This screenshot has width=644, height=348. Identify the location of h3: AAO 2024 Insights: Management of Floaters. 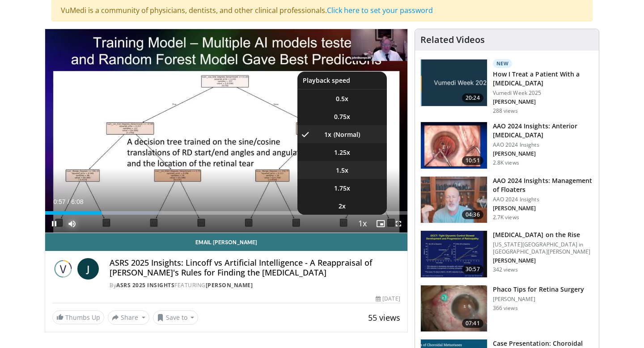
(543, 185).